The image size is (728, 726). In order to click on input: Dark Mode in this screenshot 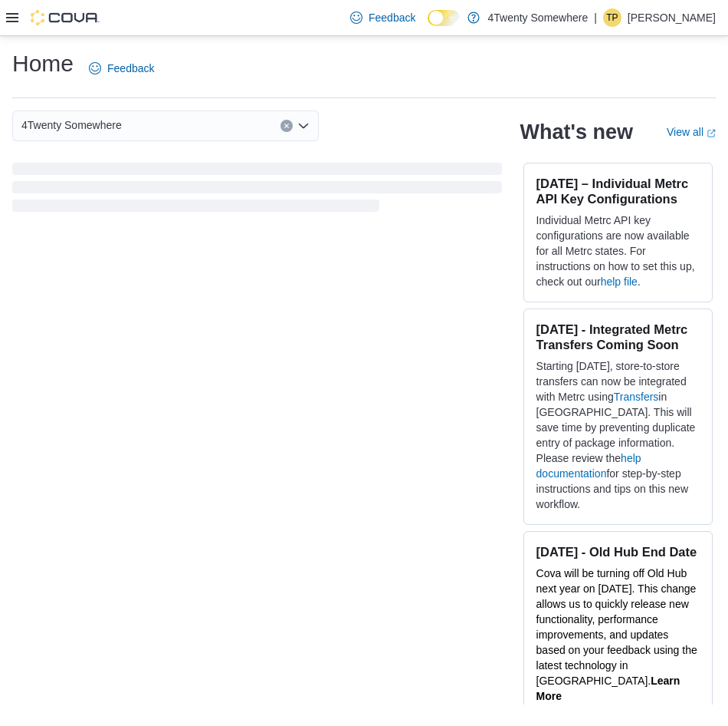, I will do `click(444, 18)`.